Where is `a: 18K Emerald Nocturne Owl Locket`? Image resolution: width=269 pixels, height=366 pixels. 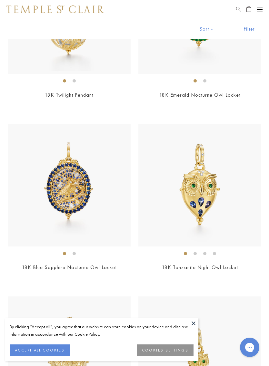
a: 18K Emerald Nocturne Owl Locket is located at coordinates (200, 95).